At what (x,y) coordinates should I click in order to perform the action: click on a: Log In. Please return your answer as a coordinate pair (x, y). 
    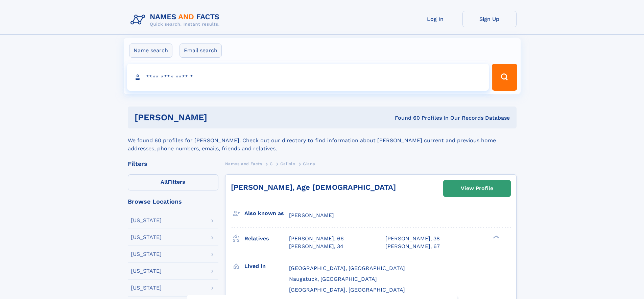
    Looking at the image, I should click on (435, 19).